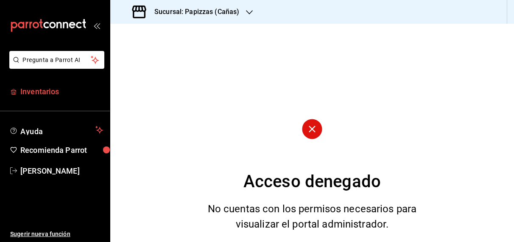 The image size is (514, 242). What do you see at coordinates (312, 182) in the screenshot?
I see `div: Acceso denegado` at bounding box center [312, 182].